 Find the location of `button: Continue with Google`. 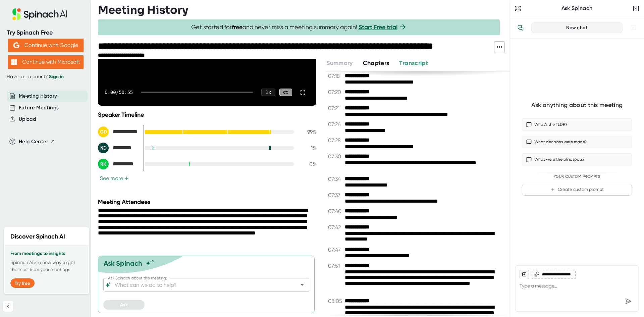

button: Continue with Google is located at coordinates (46, 45).